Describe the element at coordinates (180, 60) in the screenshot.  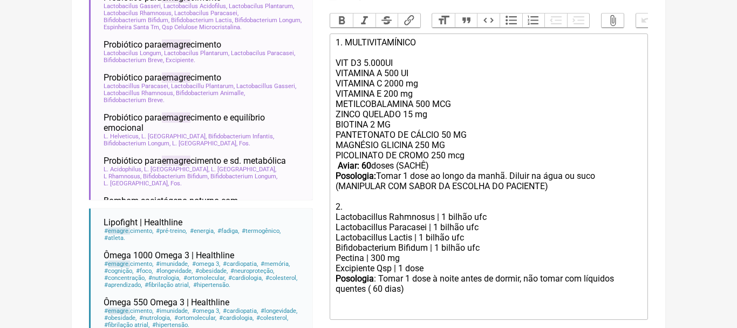
I see `span: Excipiente` at that location.